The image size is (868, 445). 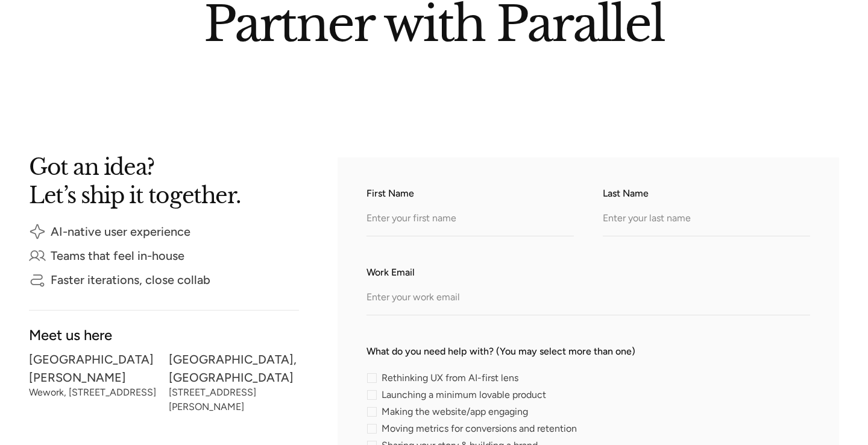 What do you see at coordinates (450, 378) in the screenshot?
I see `span: Rethinking UX from AI-first lens` at bounding box center [450, 378].